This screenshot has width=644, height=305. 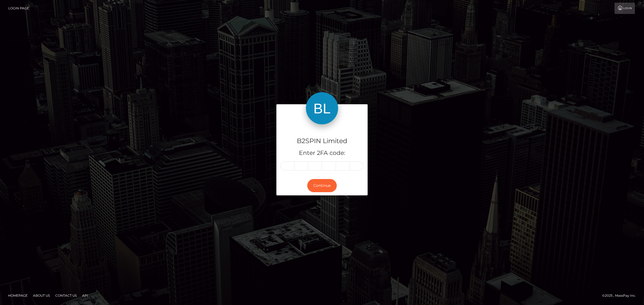 I want to click on h5: Enter 2FA code:, so click(x=322, y=153).